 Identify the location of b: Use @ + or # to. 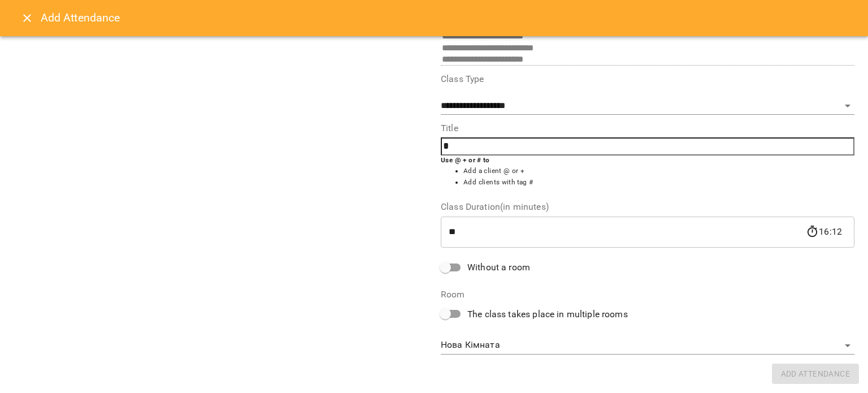
(465, 160).